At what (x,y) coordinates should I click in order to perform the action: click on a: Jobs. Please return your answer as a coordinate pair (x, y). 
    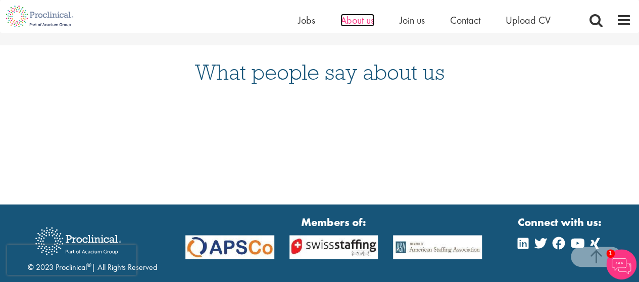
    Looking at the image, I should click on (307, 20).